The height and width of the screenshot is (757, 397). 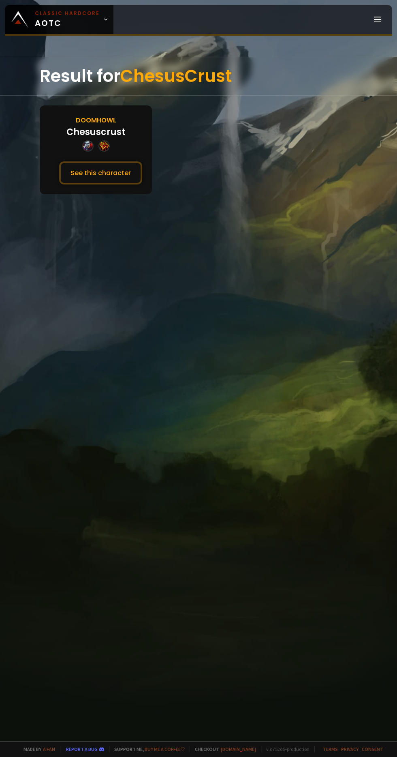 I want to click on span: Checkout, so click(x=223, y=749).